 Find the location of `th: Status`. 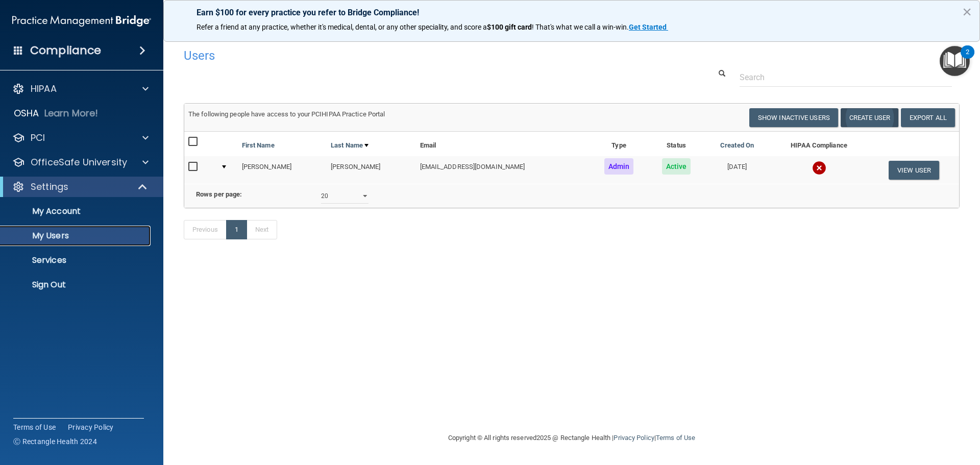

th: Status is located at coordinates (676, 144).